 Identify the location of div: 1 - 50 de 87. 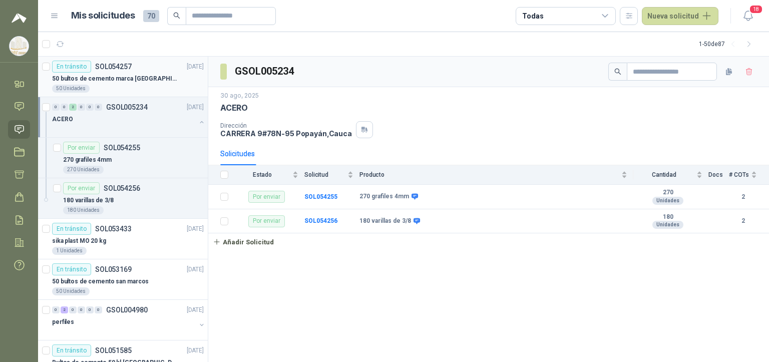
(728, 44).